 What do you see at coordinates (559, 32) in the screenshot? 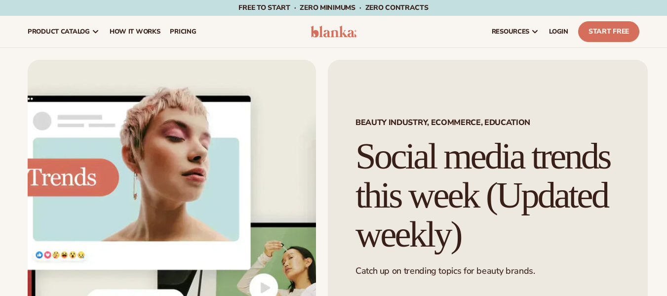
I see `a: LOGIN` at bounding box center [559, 32].